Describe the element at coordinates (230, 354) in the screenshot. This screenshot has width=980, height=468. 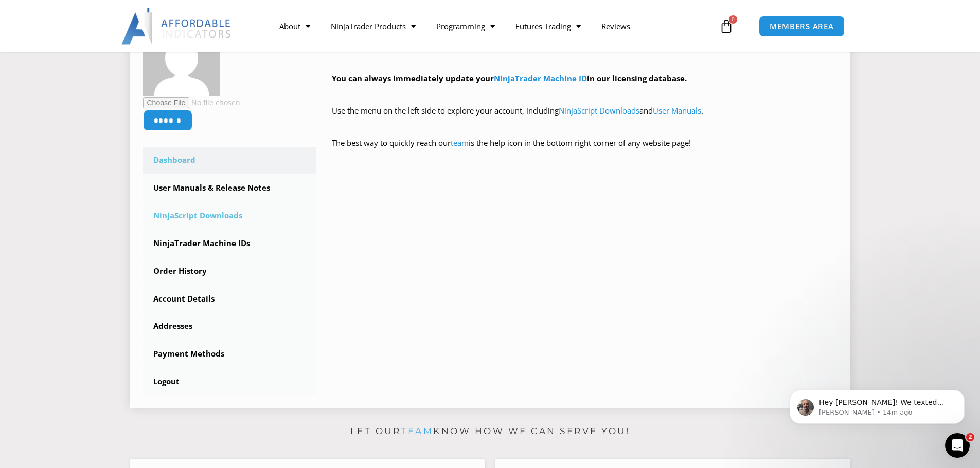
I see `a: Payment Methods` at that location.